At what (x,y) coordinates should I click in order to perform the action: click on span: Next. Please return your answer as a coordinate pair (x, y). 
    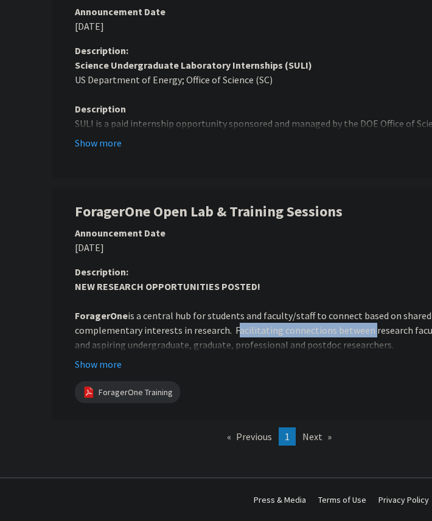
    Looking at the image, I should click on (312, 437).